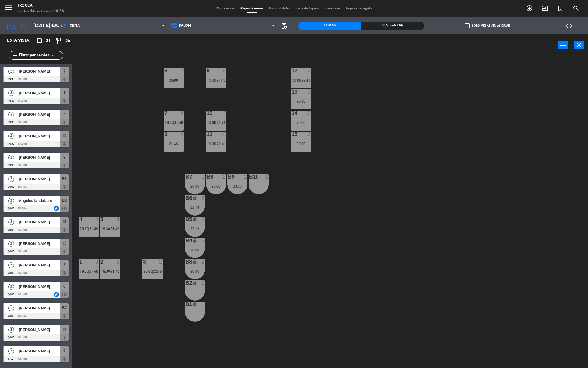 The width and height of the screenshot is (588, 368). I want to click on div: B8, so click(206, 177).